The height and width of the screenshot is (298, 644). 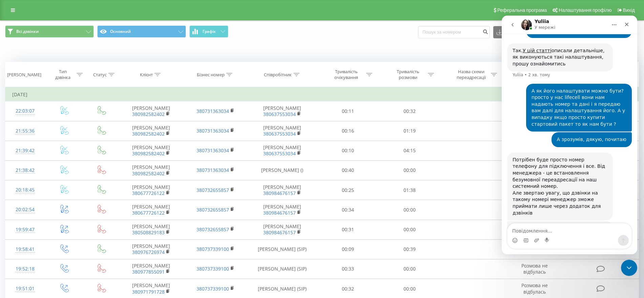 What do you see at coordinates (25, 170) in the screenshot?
I see `div: 21:38:42` at bounding box center [25, 170].